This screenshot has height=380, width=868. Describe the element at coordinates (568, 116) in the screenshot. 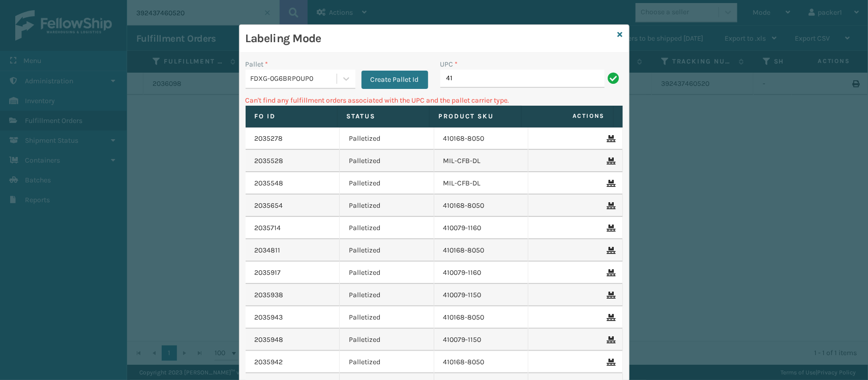

I see `span: Actions` at that location.